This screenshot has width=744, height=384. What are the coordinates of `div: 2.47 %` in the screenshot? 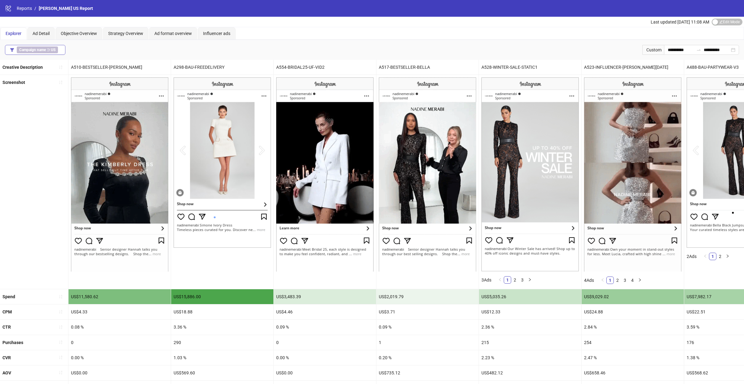 It's located at (633, 358).